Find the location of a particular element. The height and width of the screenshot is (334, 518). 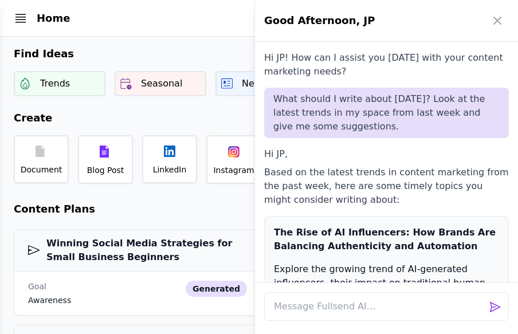

h1: Good Afternoon, JP is located at coordinates (319, 21).